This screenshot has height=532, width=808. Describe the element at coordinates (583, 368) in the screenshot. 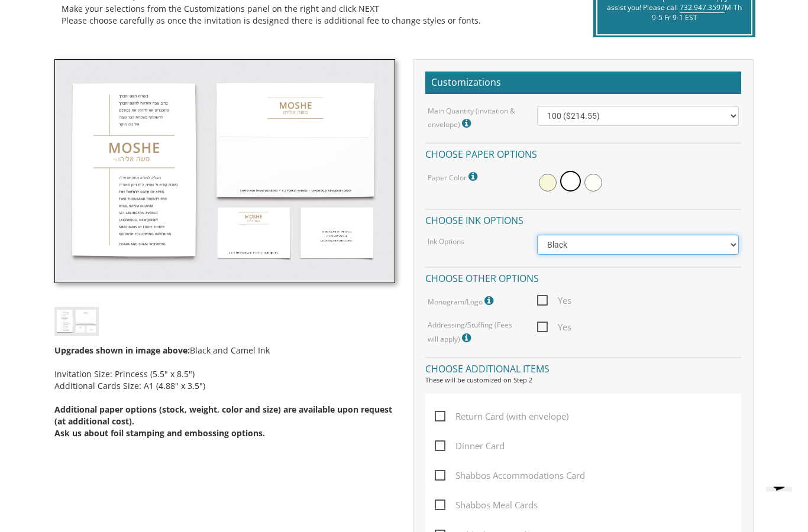

I see `h4: Choose additional items` at that location.